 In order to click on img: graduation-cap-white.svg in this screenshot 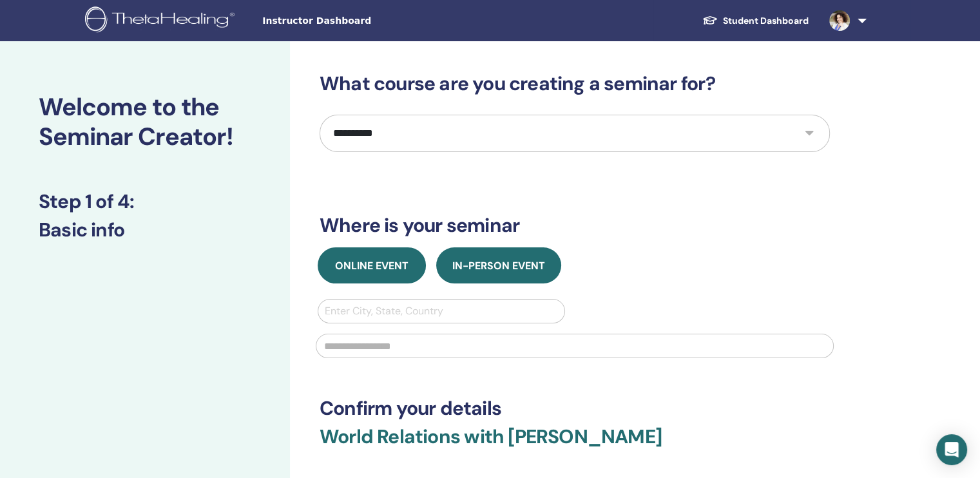, I will do `click(710, 20)`.